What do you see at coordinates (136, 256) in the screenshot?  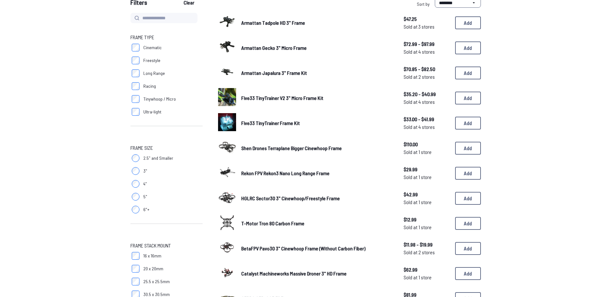 I see `input: 16 x 16mm` at bounding box center [136, 256].